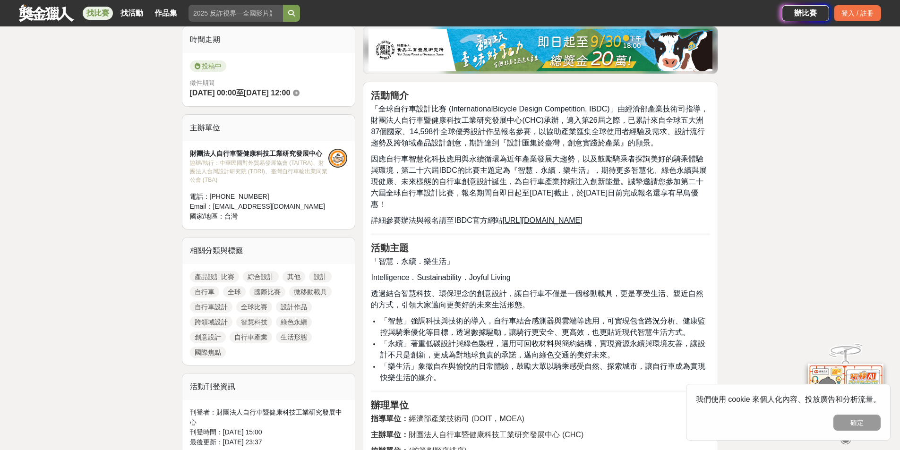  I want to click on a: 全球比賽, so click(254, 307).